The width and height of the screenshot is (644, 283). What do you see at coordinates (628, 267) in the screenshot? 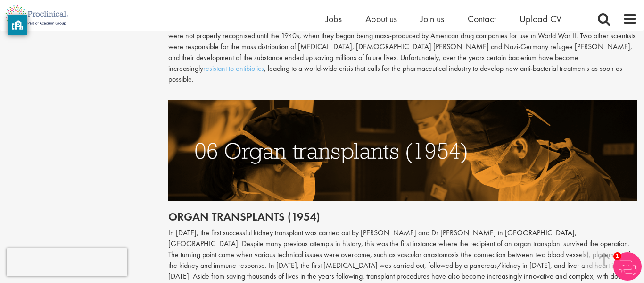
I see `img: Chatbot` at bounding box center [628, 267].